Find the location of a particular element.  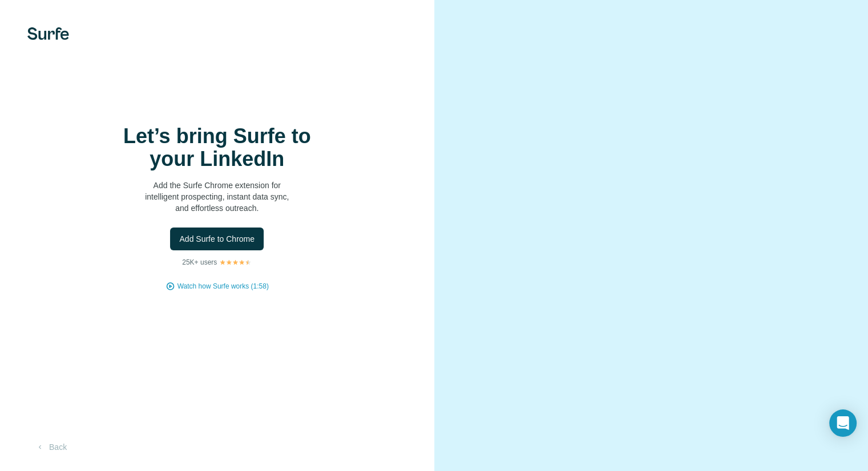

div: Open Intercom Messenger is located at coordinates (843, 423).